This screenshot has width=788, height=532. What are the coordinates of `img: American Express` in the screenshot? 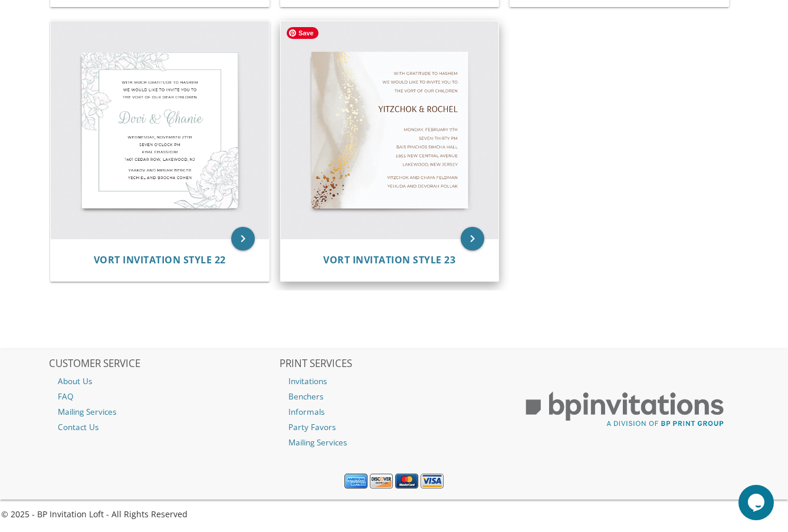 It's located at (356, 481).